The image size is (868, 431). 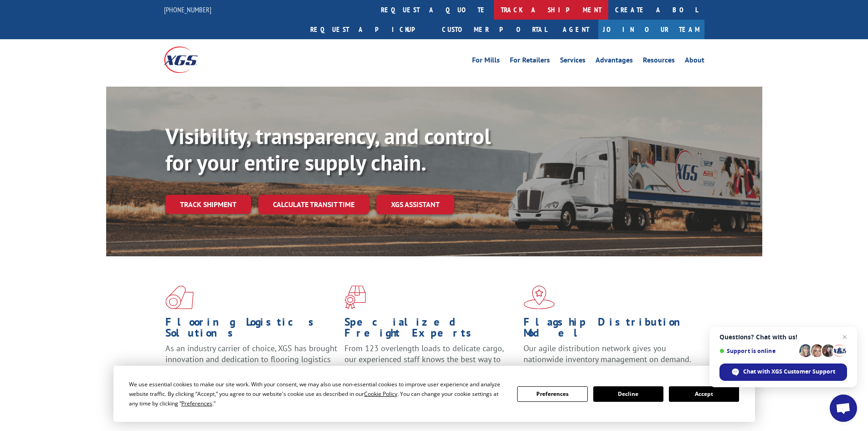 I want to click on a: Resources, so click(x=659, y=61).